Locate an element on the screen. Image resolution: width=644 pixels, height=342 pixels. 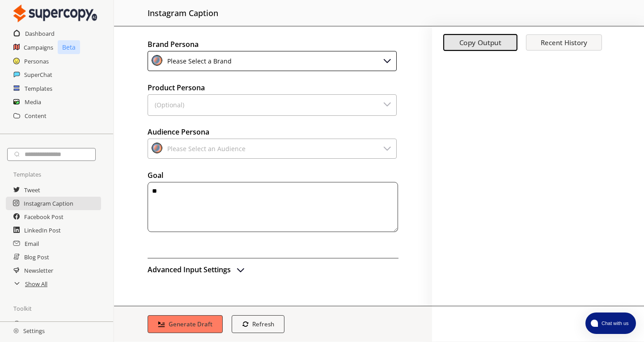
div: Please Select an Audience is located at coordinates (205, 148).